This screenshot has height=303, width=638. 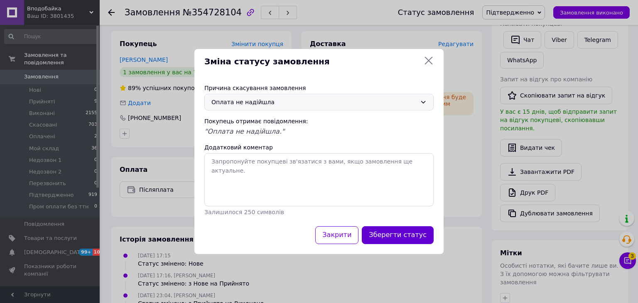 I want to click on span: Залишилося 250 символів, so click(x=244, y=212).